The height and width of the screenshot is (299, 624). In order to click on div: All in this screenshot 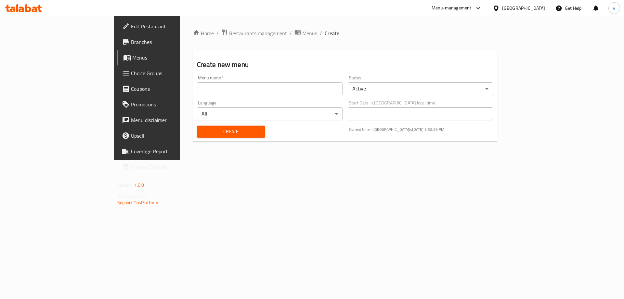, I will do `click(270, 114)`.